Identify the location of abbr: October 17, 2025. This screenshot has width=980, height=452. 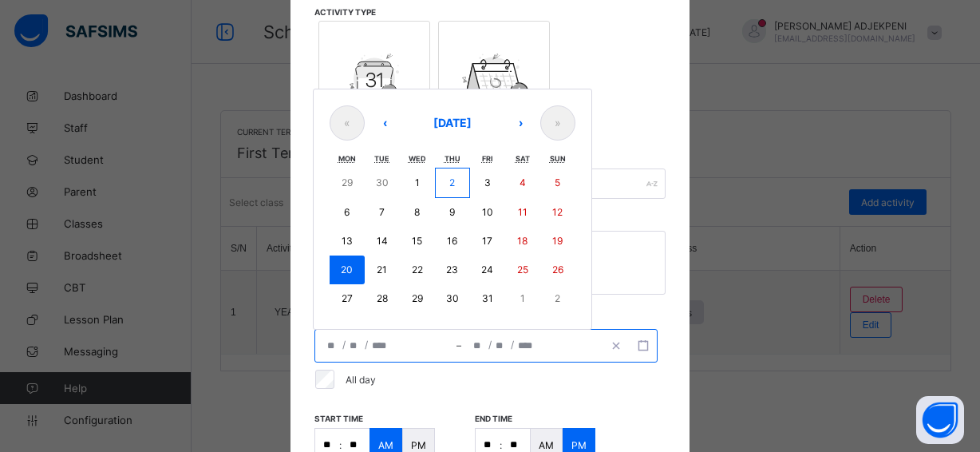
(487, 240).